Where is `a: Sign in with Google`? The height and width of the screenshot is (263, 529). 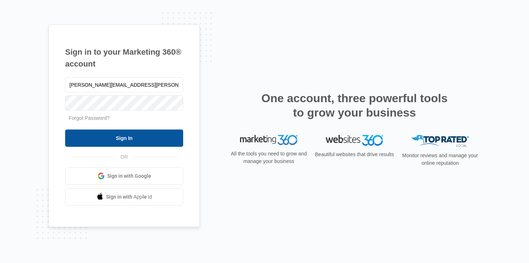 a: Sign in with Google is located at coordinates (124, 176).